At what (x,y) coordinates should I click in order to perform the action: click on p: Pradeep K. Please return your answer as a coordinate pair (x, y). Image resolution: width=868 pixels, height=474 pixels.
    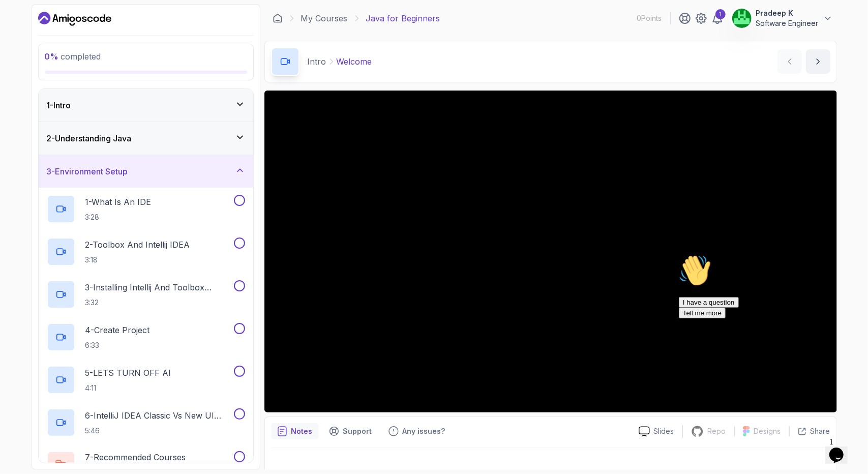
    Looking at the image, I should click on (787, 13).